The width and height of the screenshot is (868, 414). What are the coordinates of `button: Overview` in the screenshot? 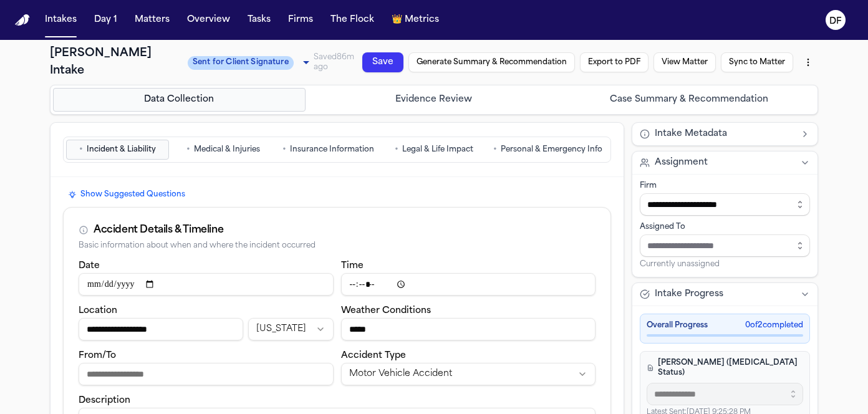 It's located at (208, 20).